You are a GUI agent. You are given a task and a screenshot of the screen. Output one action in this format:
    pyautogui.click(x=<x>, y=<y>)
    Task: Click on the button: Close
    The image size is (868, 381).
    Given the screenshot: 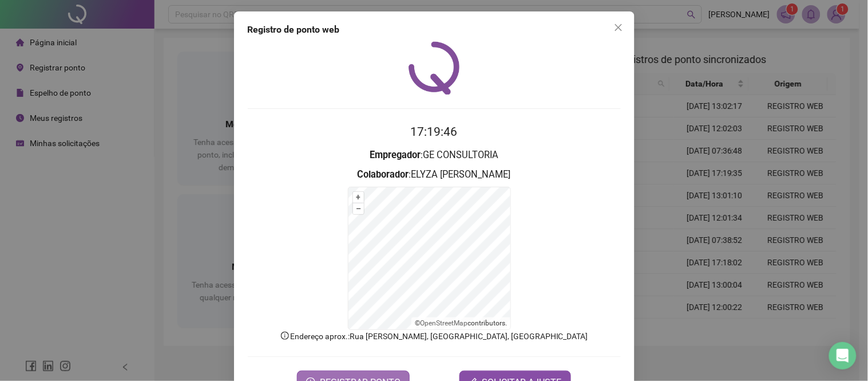 What is the action you would take?
    pyautogui.click(x=619, y=27)
    